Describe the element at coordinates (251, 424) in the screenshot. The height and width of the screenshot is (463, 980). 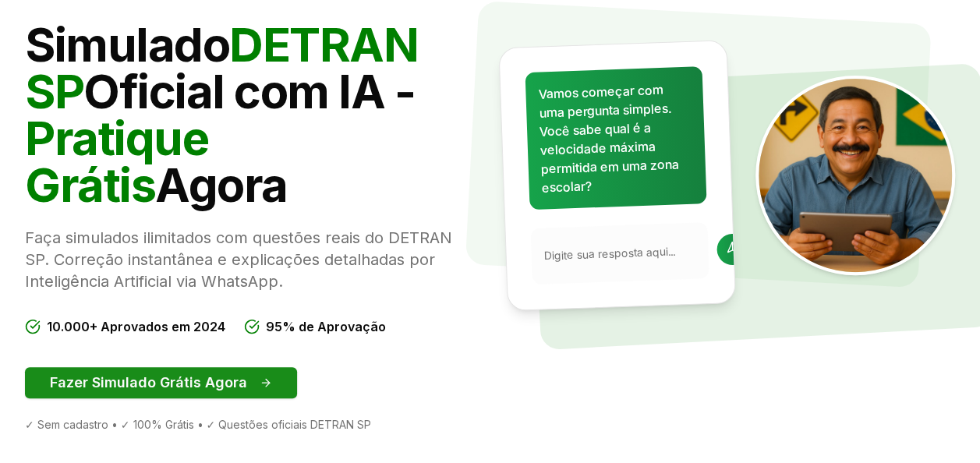
I see `div: ✓ Sem cadastro • ✓ 100% Grátis • ✓ Questões oficiais DETRAN SP` at that location.